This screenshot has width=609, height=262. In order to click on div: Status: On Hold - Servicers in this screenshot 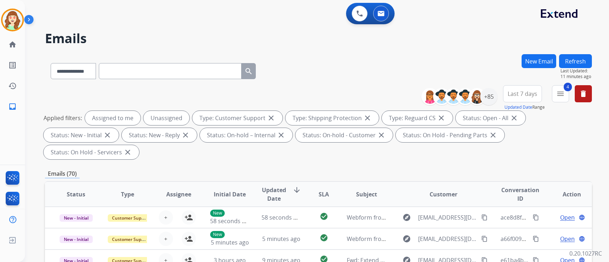, I will do `click(91, 152)`.